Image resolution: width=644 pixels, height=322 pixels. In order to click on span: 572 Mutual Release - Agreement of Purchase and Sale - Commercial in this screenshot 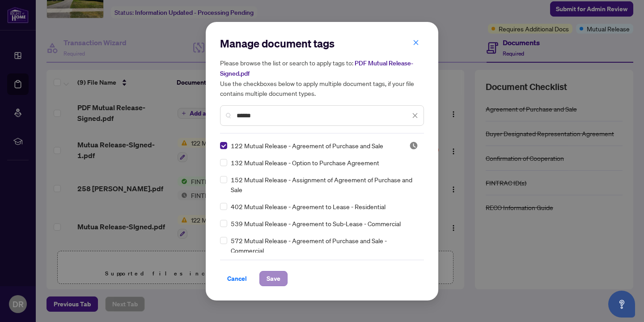, I will do `click(325, 245)`.